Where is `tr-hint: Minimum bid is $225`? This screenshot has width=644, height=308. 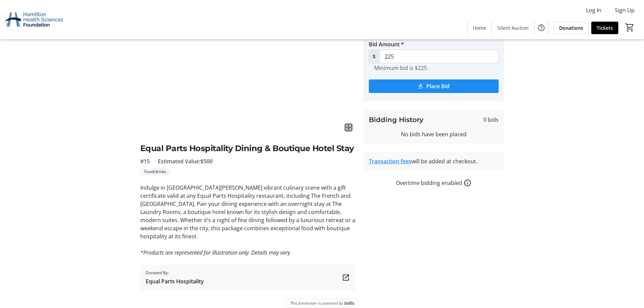
tr-hint: Minimum bid is $225 is located at coordinates (400, 68).